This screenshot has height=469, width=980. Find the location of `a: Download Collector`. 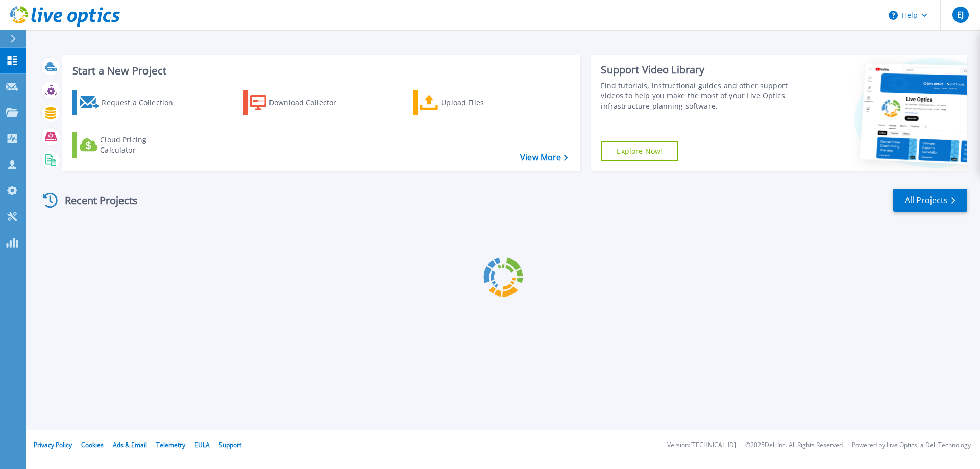

a: Download Collector is located at coordinates (300, 102).